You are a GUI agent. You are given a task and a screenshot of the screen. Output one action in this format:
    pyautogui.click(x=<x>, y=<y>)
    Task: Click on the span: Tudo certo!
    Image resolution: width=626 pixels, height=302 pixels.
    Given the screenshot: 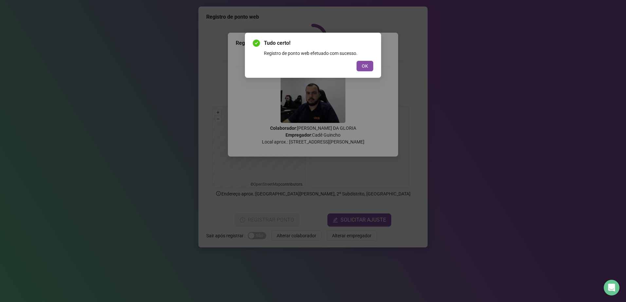 What is the action you would take?
    pyautogui.click(x=318, y=43)
    